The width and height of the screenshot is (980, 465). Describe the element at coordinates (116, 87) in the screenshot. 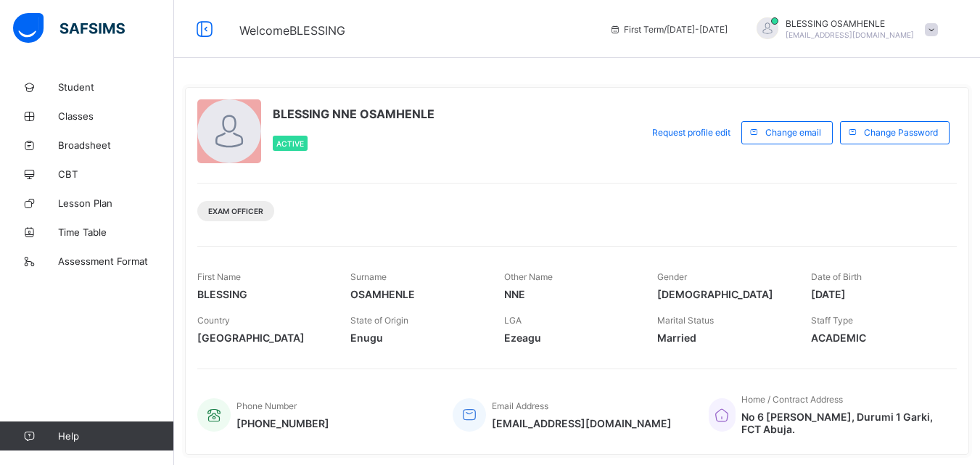

I see `span: Student` at that location.